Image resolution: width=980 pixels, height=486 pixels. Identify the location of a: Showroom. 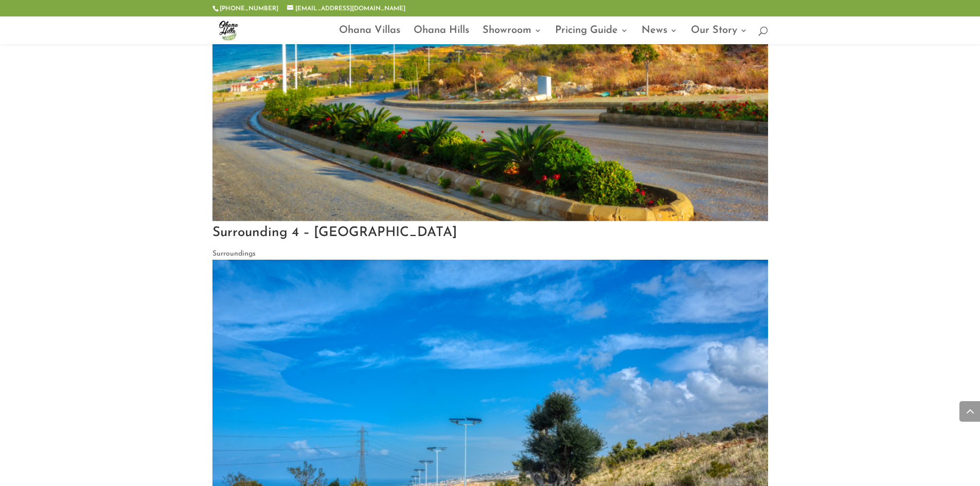
(512, 36).